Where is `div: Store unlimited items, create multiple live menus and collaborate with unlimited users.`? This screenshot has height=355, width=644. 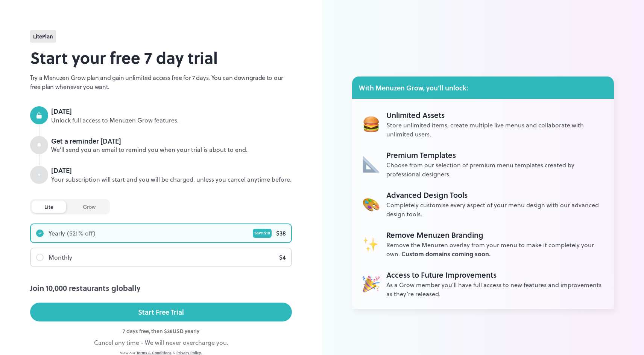
div: Store unlimited items, create multiple live menus and collaborate with unlimited users. is located at coordinates (495, 130).